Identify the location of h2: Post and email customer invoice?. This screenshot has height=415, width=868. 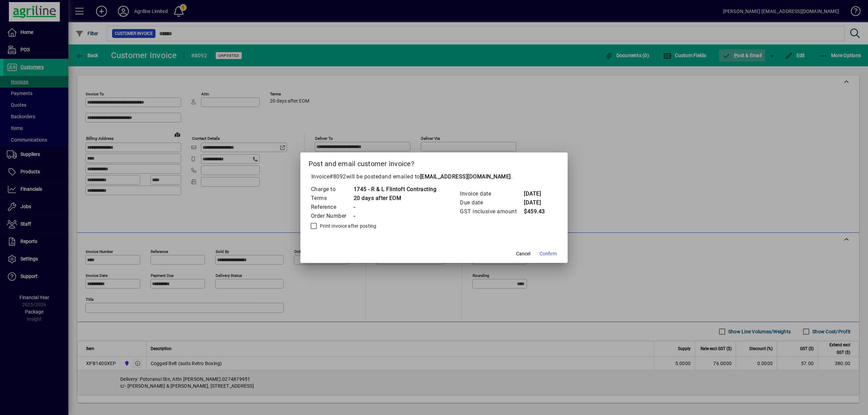
(434, 163).